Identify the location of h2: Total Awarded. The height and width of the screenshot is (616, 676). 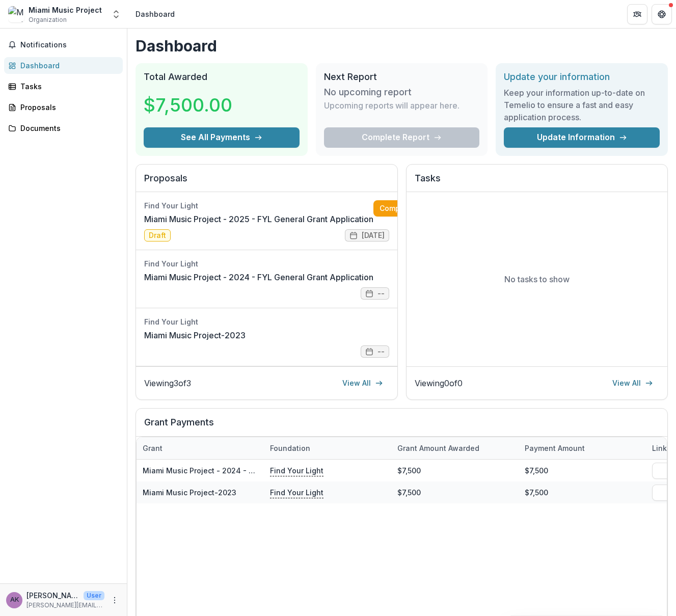
(222, 77).